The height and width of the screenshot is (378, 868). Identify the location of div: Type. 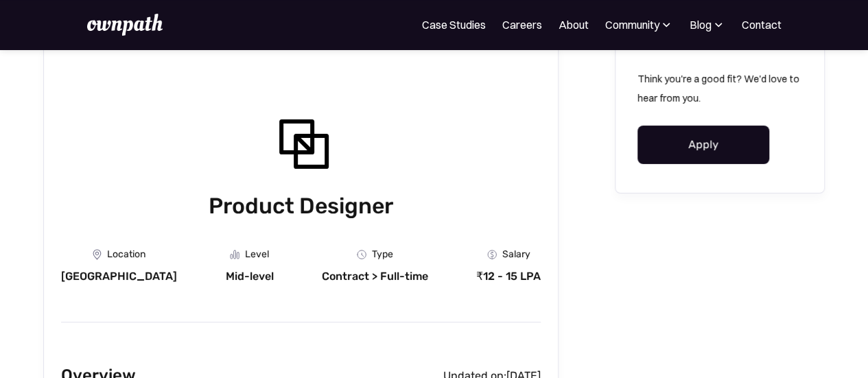
(383, 255).